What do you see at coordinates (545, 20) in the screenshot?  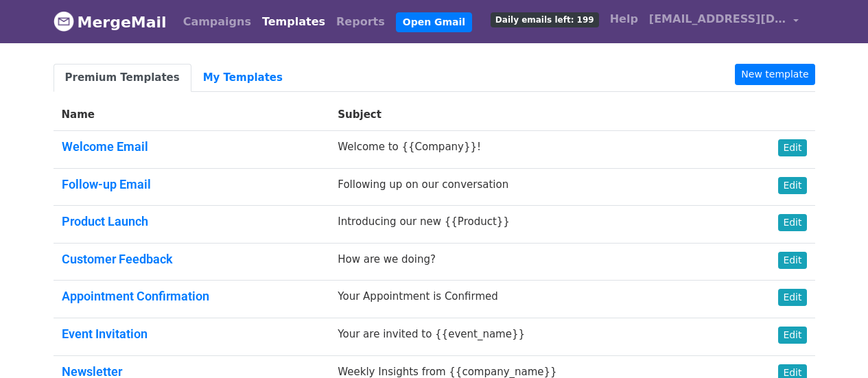 I see `span: Daily emails left: 199` at bounding box center [545, 20].